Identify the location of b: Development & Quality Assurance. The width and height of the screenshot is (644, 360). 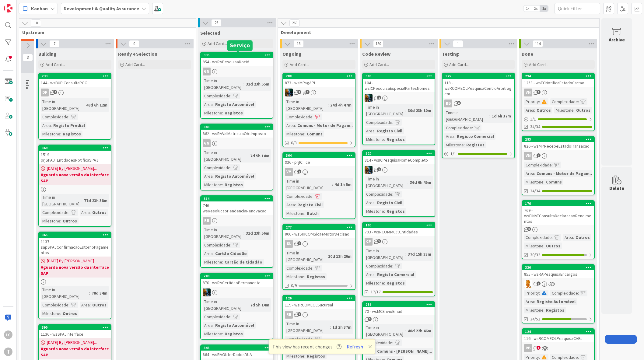
(101, 8).